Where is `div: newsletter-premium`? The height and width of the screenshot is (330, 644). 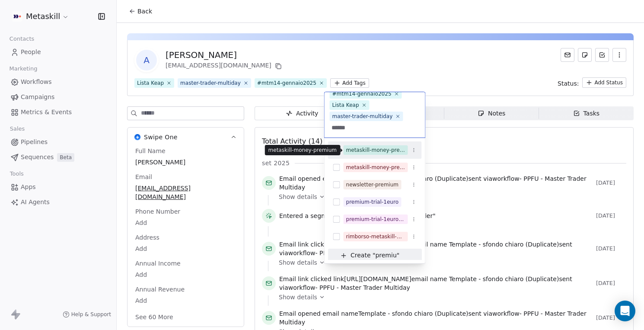
div: newsletter-premium is located at coordinates (372, 184).